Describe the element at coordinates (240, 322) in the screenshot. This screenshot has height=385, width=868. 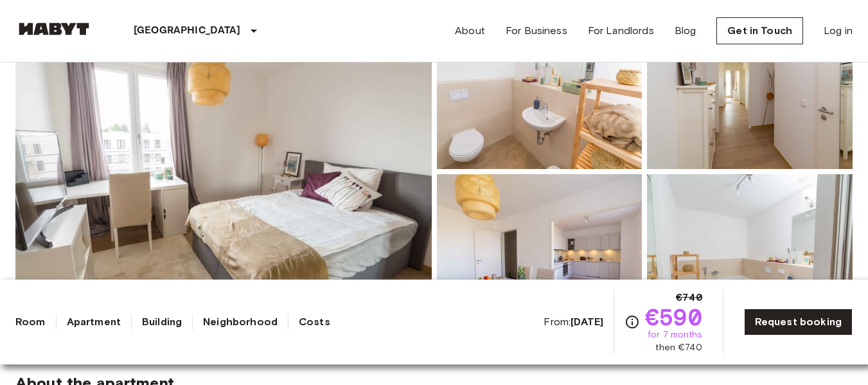
I see `a: Neighborhood` at that location.